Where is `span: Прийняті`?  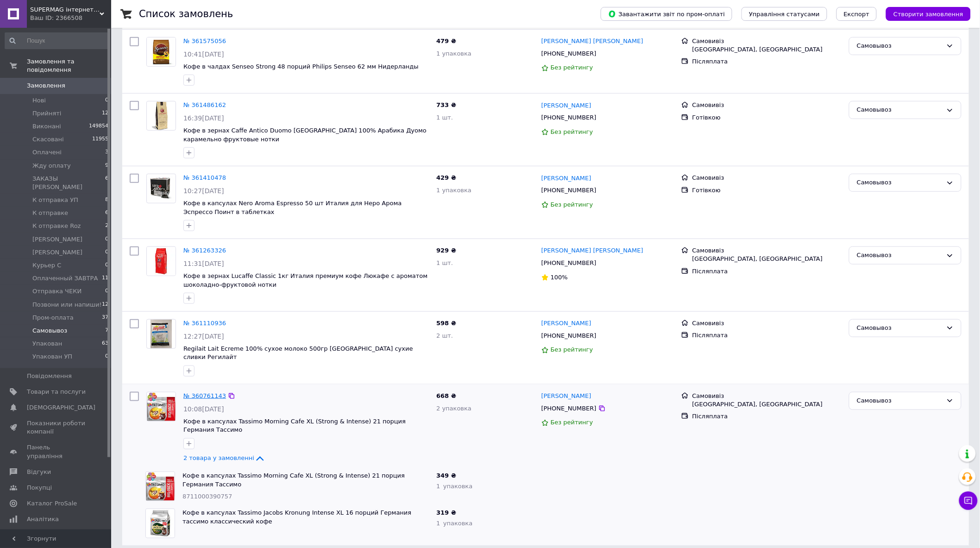 span: Прийняті is located at coordinates (47, 113).